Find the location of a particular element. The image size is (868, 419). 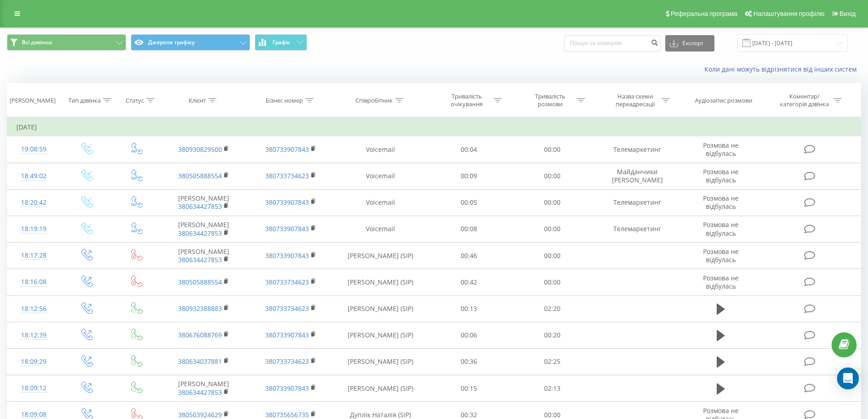

div: Співробітник is located at coordinates (374, 100).